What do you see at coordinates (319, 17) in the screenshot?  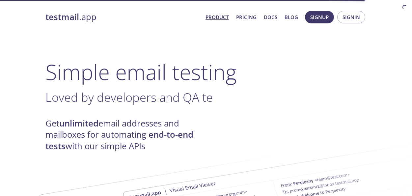 I see `span: Signup` at bounding box center [319, 17].